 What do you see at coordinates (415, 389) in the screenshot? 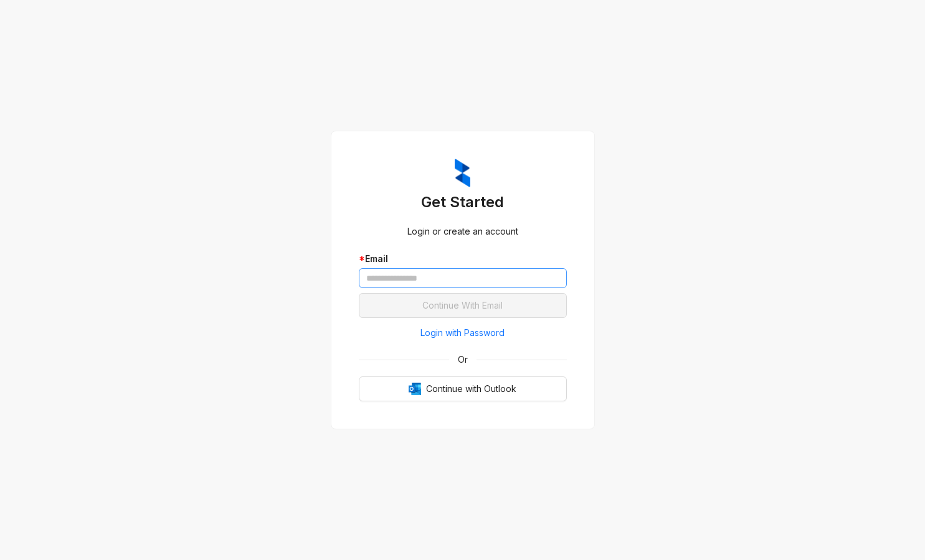
I see `img: Outlook` at bounding box center [415, 389].